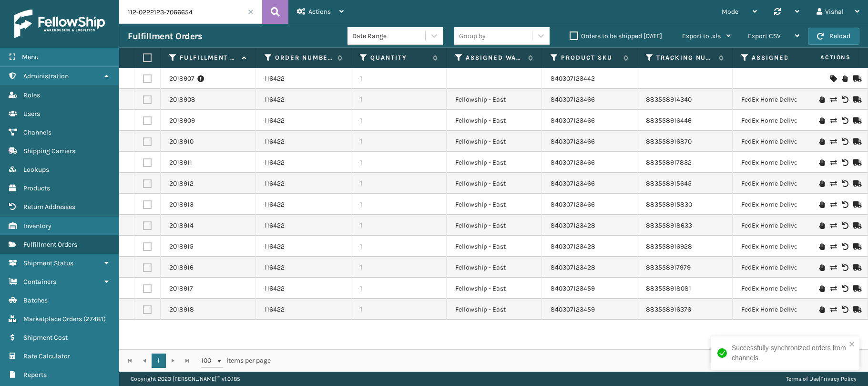 The width and height of the screenshot is (868, 386). What do you see at coordinates (571, 361) in the screenshot?
I see `div: 1 - 12 of 12 items` at bounding box center [571, 361].